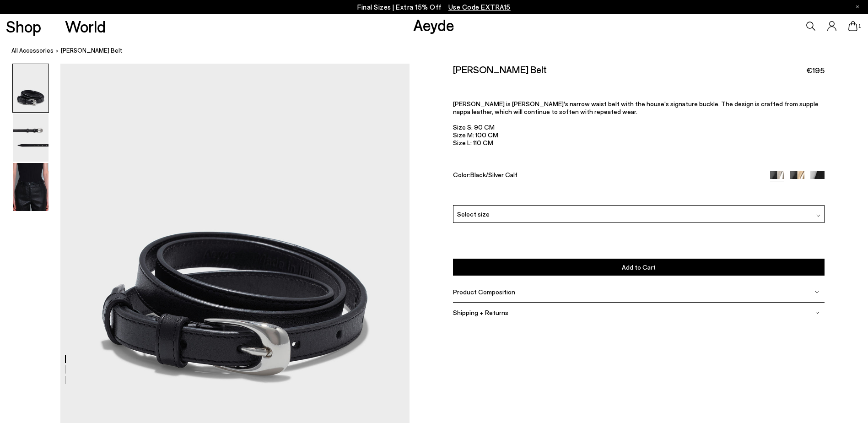 Image resolution: width=868 pixels, height=423 pixels. What do you see at coordinates (481, 312) in the screenshot?
I see `span: Shipping + Returns` at bounding box center [481, 312].